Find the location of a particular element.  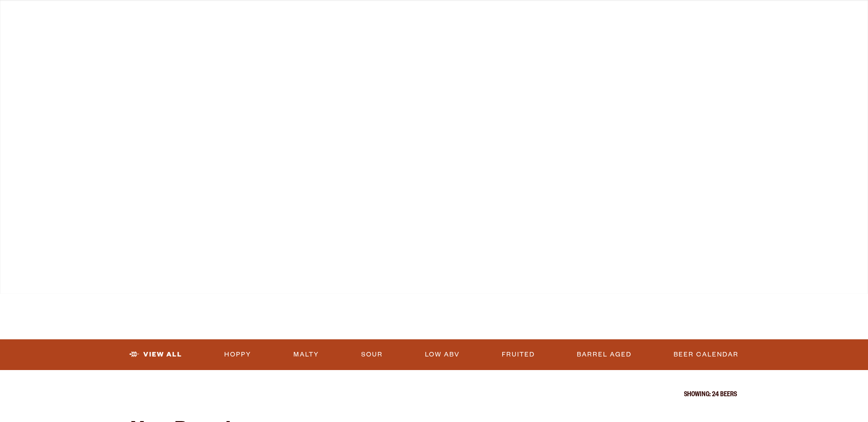

span: Impact is located at coordinates (612, 25).